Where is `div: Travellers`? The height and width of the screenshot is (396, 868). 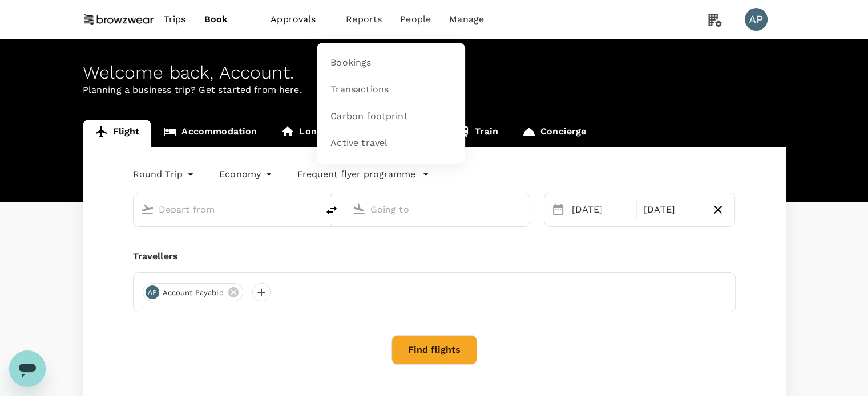 div: Travellers is located at coordinates (434, 256).